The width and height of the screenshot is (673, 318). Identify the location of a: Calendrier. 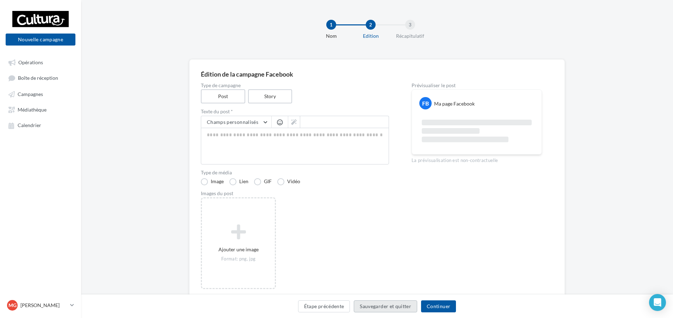
(41, 125).